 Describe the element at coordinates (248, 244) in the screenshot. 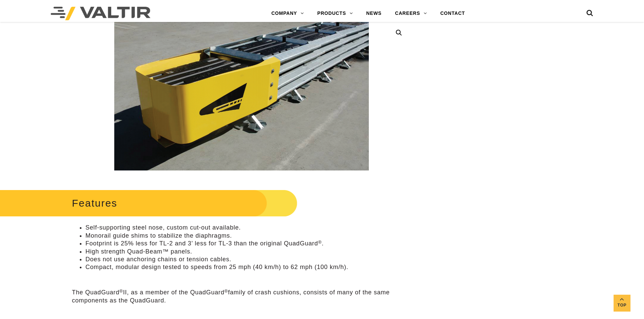

I see `li: Footprint is 25% less for TL-2 and 3’ less for TL-3 than the original QuadGuard .` at that location.